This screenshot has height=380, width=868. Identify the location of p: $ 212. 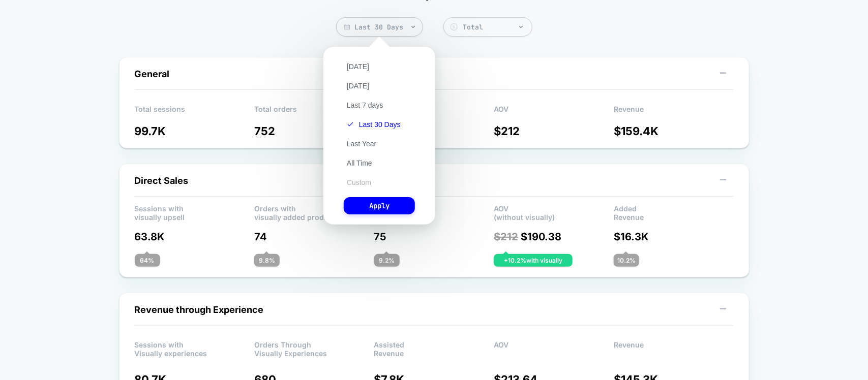
(554, 131).